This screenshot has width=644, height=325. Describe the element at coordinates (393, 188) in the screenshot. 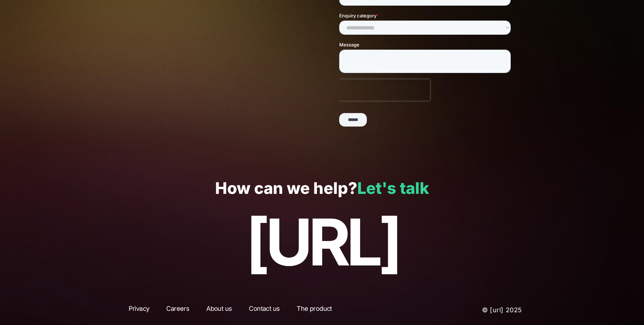

I see `a: Let's talk` at that location.